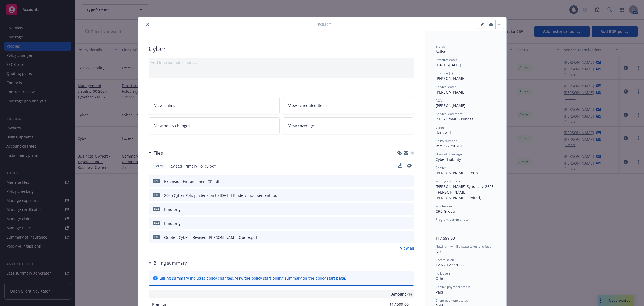 The image size is (644, 306). Describe the element at coordinates (158, 153) in the screenshot. I see `h3: Files` at that location.